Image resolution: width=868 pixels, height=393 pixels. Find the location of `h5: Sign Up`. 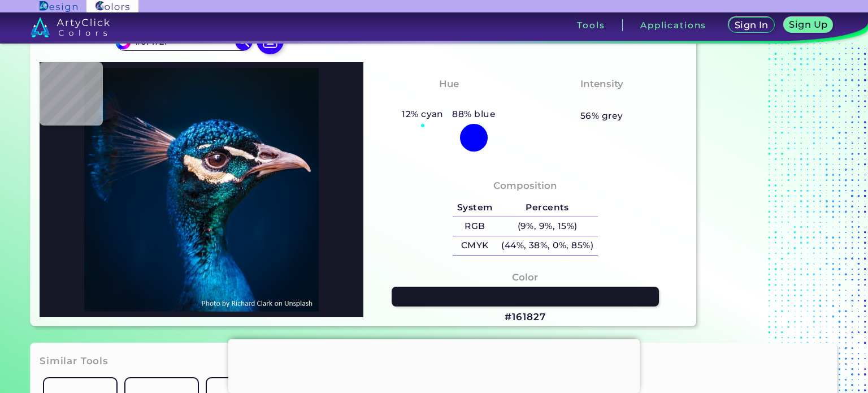

h5: Sign Up is located at coordinates (808, 24).